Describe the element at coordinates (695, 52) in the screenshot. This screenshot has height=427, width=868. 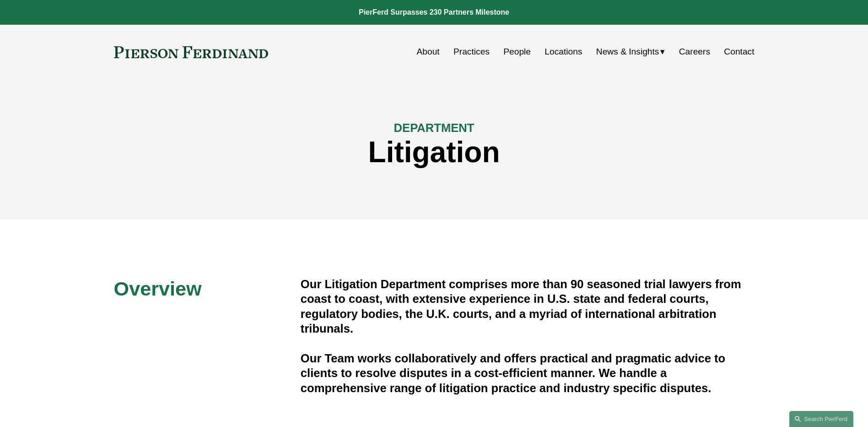
I see `a: Careers` at that location.